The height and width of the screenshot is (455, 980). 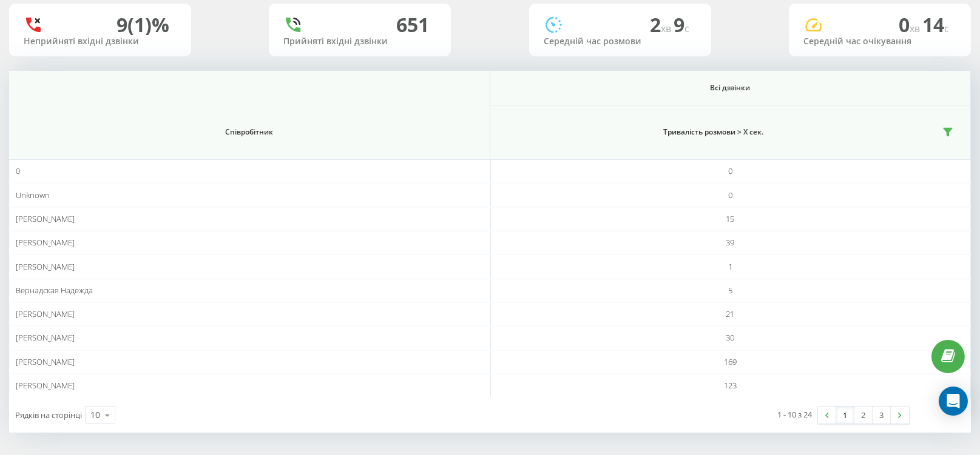 What do you see at coordinates (662, 24) in the screenshot?
I see `span: 2` at bounding box center [662, 24].